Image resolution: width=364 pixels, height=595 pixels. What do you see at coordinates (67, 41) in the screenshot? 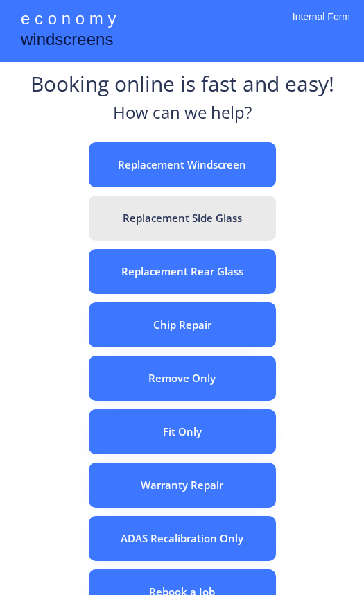
I see `div: windscreens` at bounding box center [67, 41].